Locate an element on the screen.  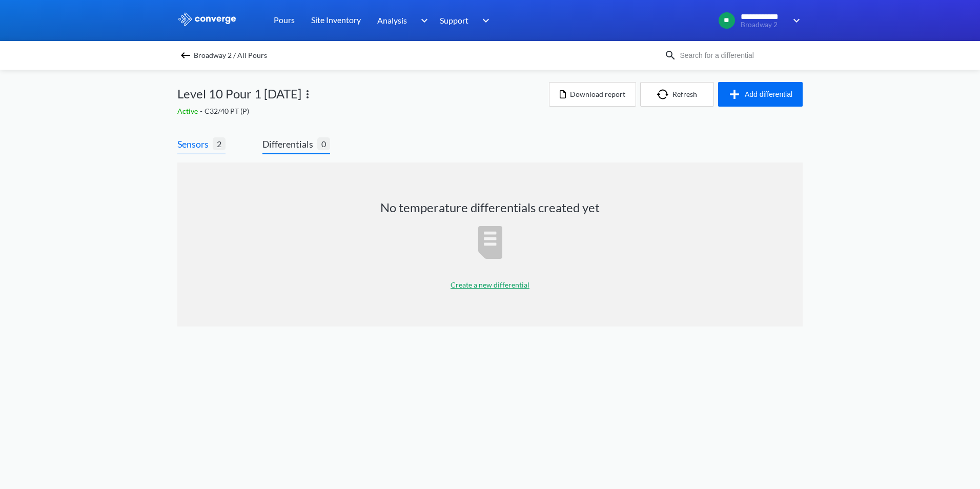
input: Search for a differential is located at coordinates (739, 55).